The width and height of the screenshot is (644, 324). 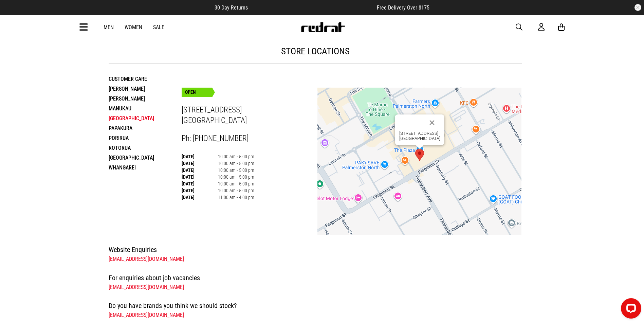 I want to click on li: Manukau, so click(x=145, y=108).